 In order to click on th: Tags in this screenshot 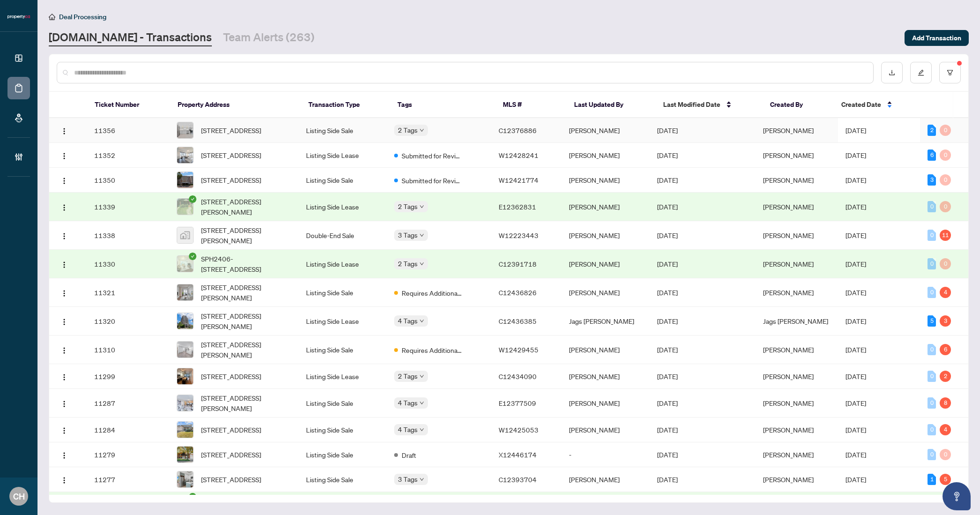, I will do `click(442, 105)`.